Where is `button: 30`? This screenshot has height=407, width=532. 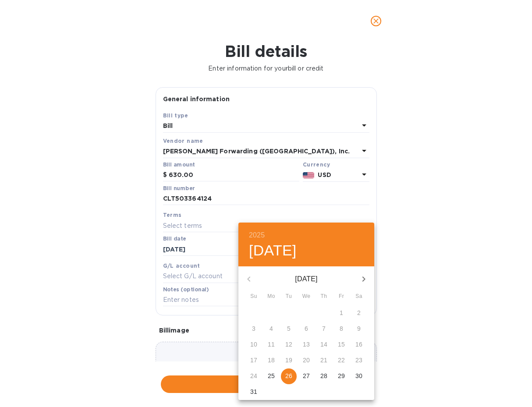 button: 30 is located at coordinates (359, 376).